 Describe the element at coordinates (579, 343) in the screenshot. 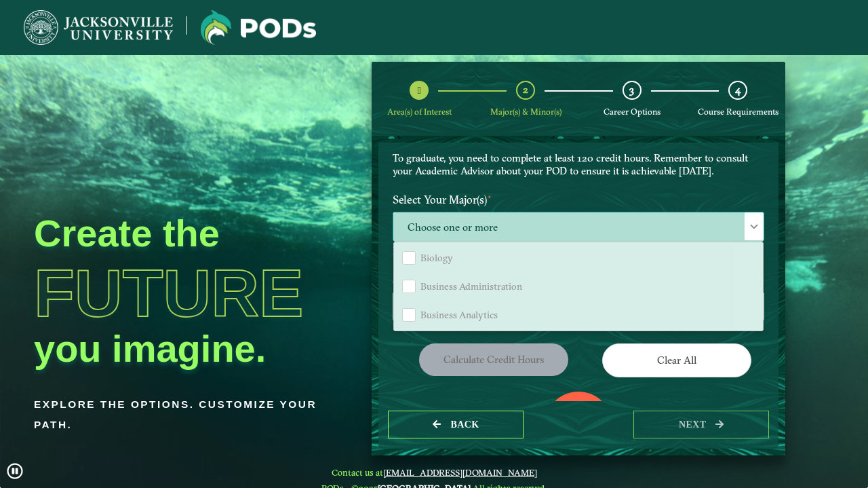

I see `li: Cellular & Molecular Biology` at that location.